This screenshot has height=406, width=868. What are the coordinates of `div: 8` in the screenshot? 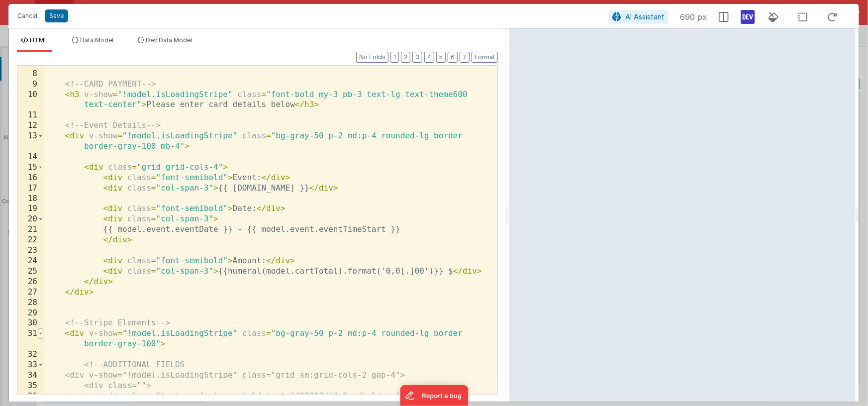 It's located at (31, 74).